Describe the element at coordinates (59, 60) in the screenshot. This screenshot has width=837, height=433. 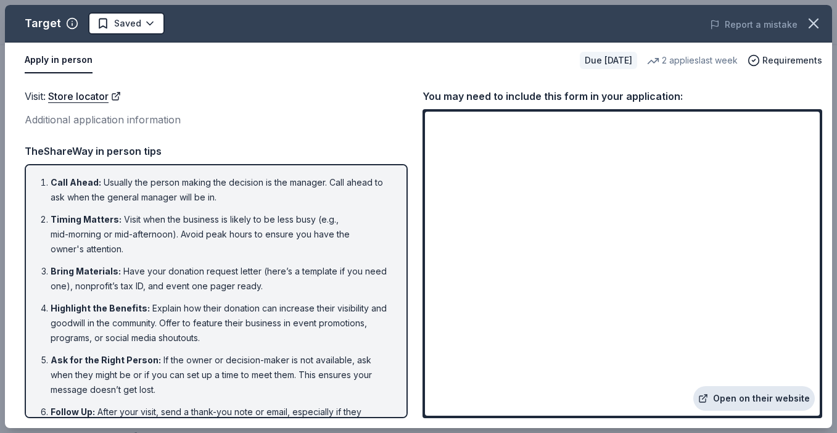
I see `button: Apply in person` at that location.